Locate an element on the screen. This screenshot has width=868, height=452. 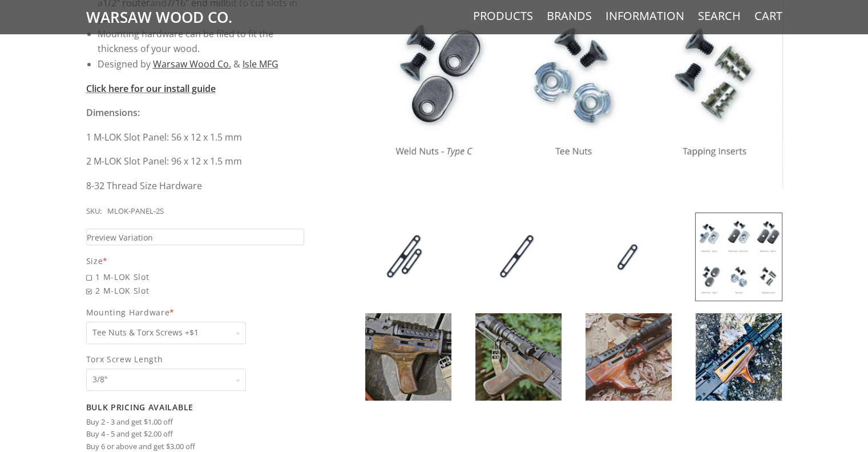
strong: Dimensions: is located at coordinates (113, 112).